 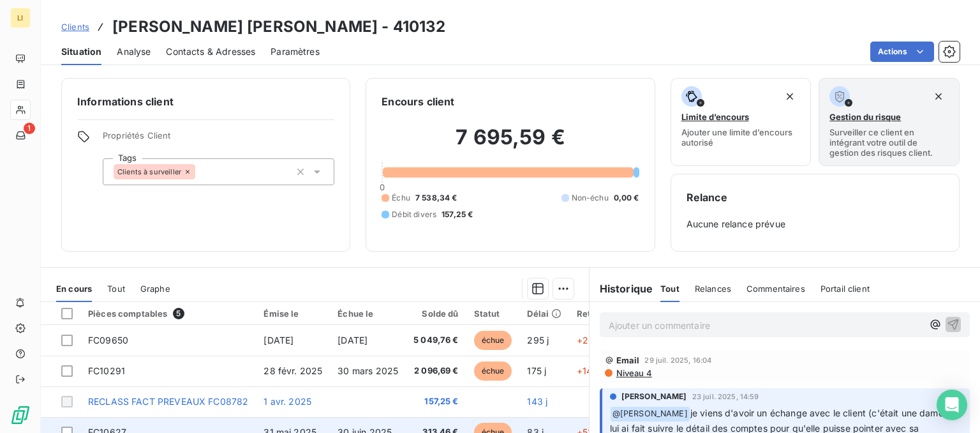 I want to click on span: 1 avr. 2025, so click(x=287, y=401).